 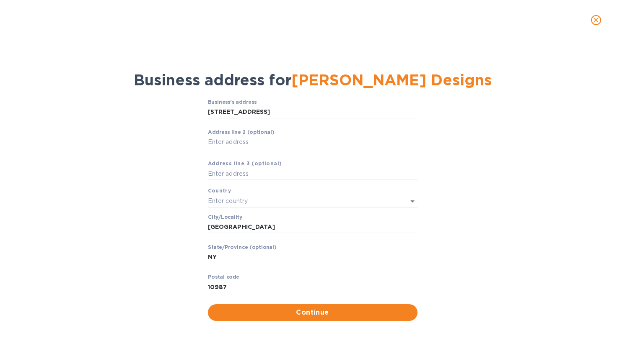 I want to click on label: Pоstal cоde, so click(x=223, y=277).